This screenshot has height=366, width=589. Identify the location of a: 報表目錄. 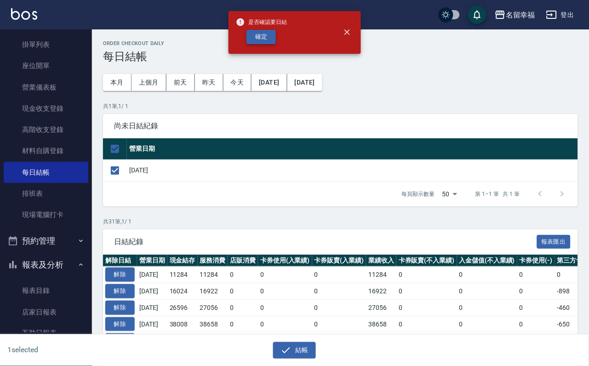
(46, 290).